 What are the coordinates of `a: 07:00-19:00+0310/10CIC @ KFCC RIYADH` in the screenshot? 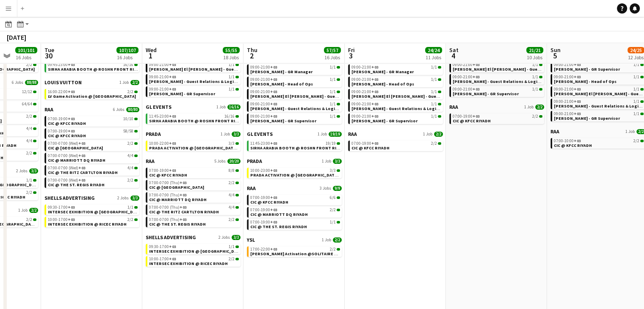 It's located at (93, 121).